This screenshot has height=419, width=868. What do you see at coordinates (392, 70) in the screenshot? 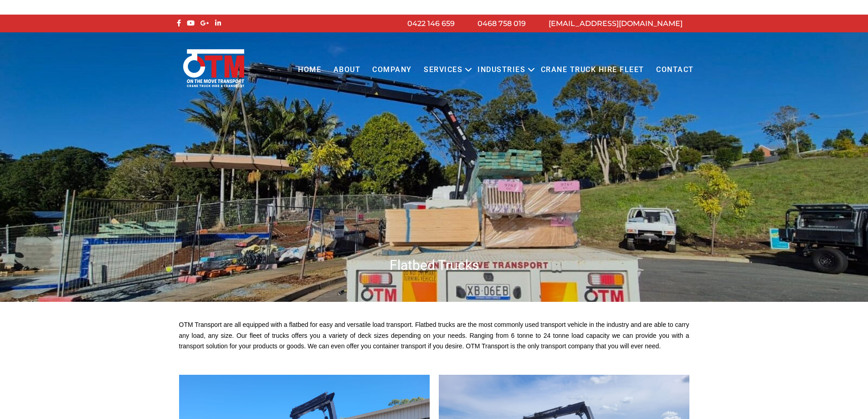
I see `a: COMPANY` at bounding box center [392, 70].